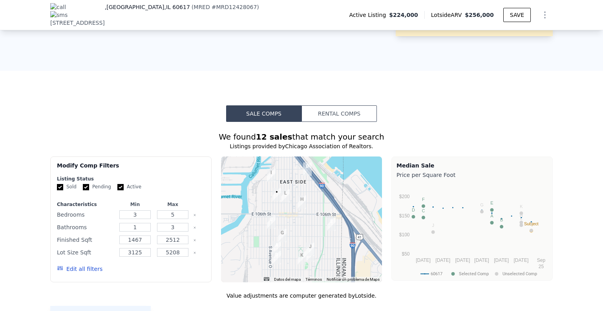 This screenshot has height=311, width=603. What do you see at coordinates (472, 165) in the screenshot?
I see `div: Median Sale` at bounding box center [472, 165].